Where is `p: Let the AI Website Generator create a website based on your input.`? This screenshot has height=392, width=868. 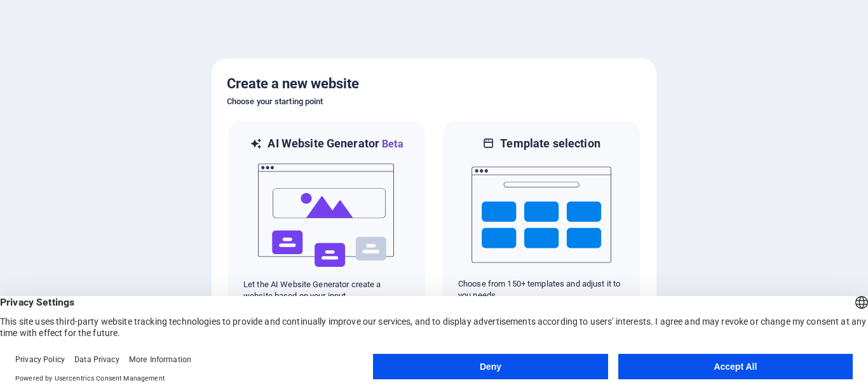 p: Let the AI Website Generator create a website based on your input. is located at coordinates (327, 290).